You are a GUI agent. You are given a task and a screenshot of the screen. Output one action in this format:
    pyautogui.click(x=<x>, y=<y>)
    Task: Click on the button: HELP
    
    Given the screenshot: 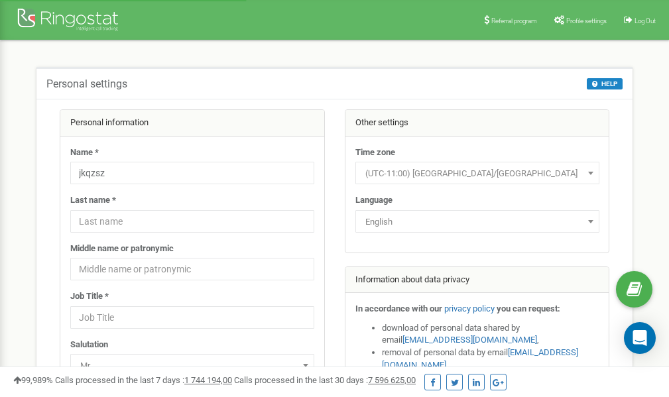 What is the action you would take?
    pyautogui.click(x=605, y=84)
    